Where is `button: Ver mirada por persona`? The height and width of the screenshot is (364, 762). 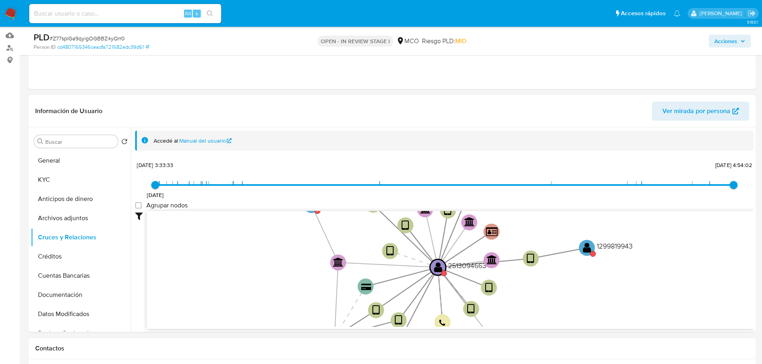 button: Ver mirada por persona is located at coordinates (700, 111).